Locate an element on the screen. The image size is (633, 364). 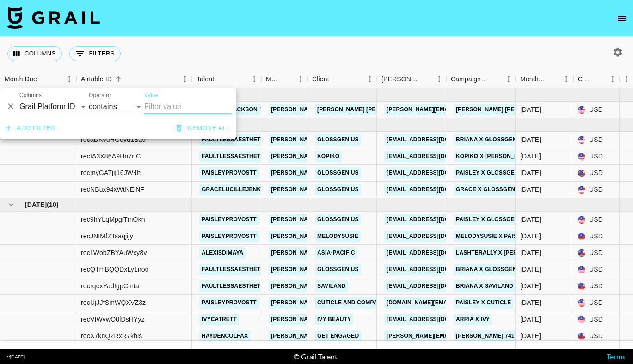
a: gracelucillejenkins is located at coordinates (236, 190).